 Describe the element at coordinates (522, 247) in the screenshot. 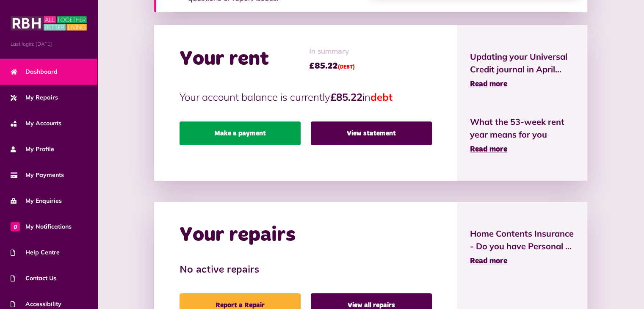

I see `a: Home Contents Insurance - Do you have Personal ... Read more` at that location.